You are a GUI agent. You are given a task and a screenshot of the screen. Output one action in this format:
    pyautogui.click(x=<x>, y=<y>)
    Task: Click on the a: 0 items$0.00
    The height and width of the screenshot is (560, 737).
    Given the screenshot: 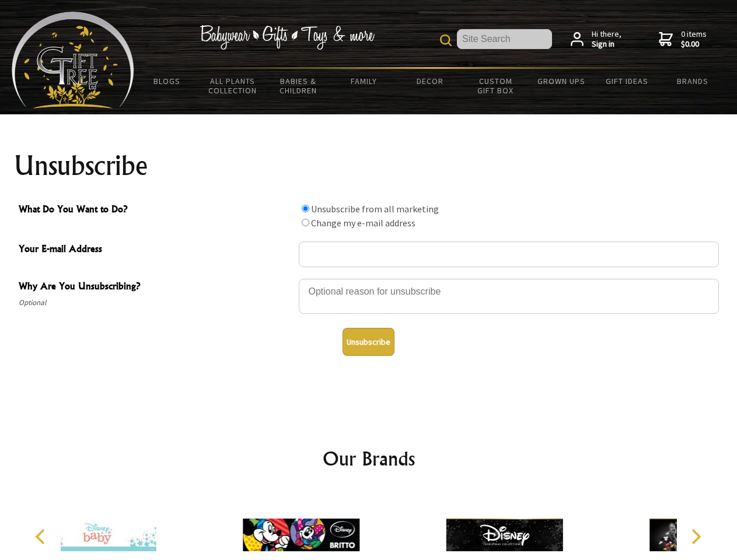 What is the action you would take?
    pyautogui.click(x=682, y=39)
    